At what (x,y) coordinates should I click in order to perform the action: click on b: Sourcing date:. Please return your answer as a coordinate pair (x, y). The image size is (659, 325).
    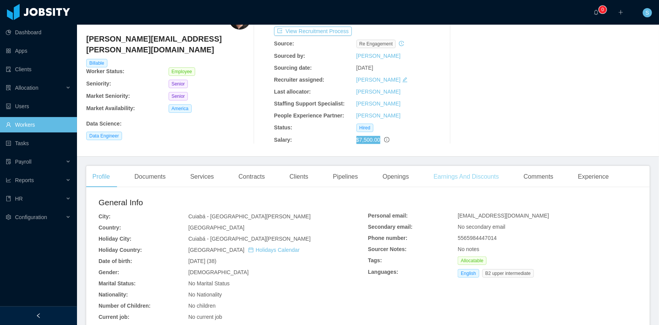
    Looking at the image, I should click on (293, 68).